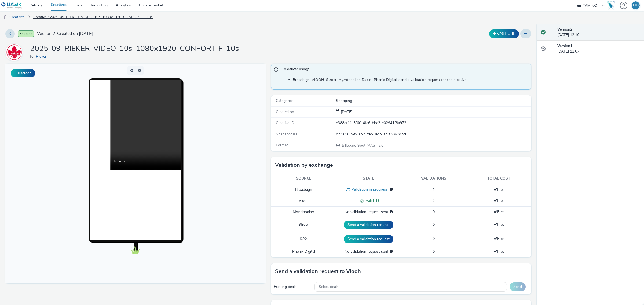 This screenshot has height=305, width=644. Describe the element at coordinates (369, 189) in the screenshot. I see `span: Validation in progress` at that location.